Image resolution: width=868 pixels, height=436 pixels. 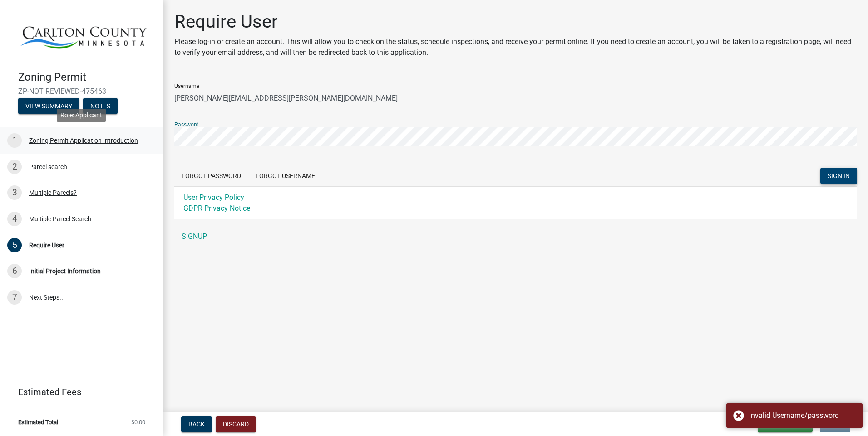 I want to click on div: Role: Applicant, so click(x=81, y=115).